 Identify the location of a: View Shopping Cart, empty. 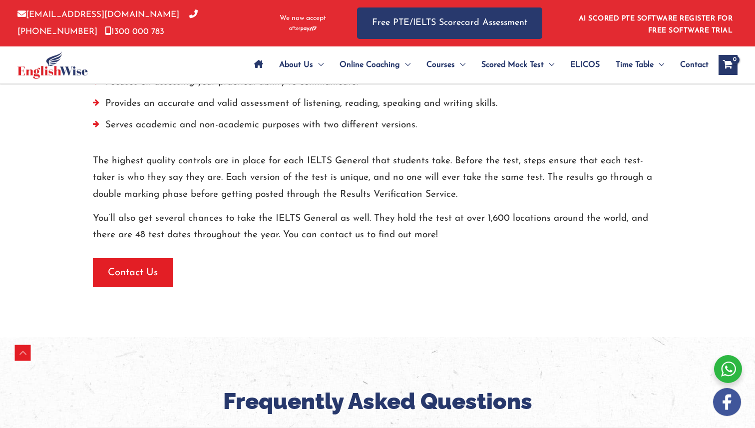
(728, 65).